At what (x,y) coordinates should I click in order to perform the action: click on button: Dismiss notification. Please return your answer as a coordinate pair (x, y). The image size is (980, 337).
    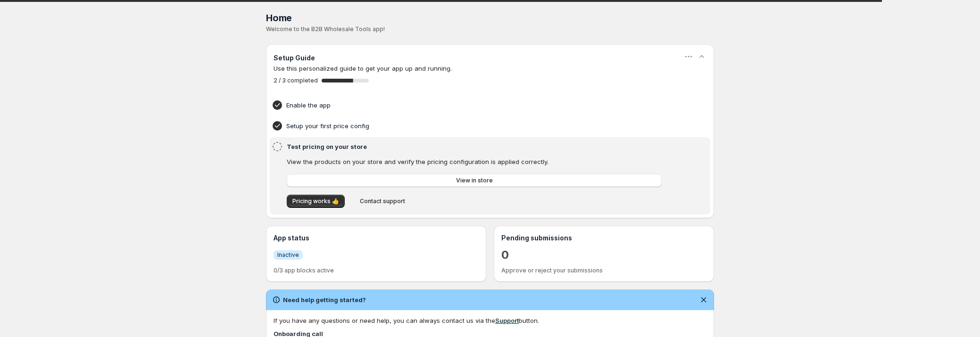
    Looking at the image, I should click on (703, 300).